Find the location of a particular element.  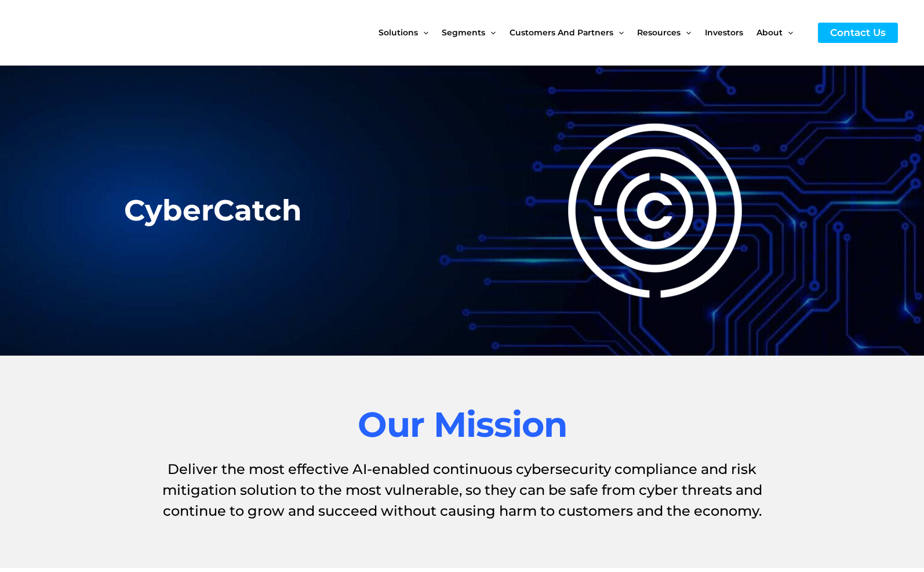

img: CyberCatch is located at coordinates (90, 32).